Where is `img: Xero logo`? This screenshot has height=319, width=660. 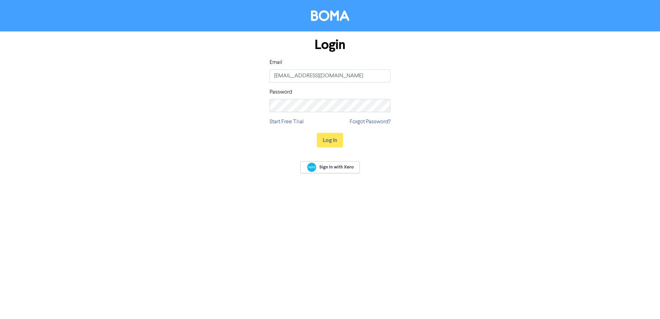
img: Xero logo is located at coordinates (312, 167).